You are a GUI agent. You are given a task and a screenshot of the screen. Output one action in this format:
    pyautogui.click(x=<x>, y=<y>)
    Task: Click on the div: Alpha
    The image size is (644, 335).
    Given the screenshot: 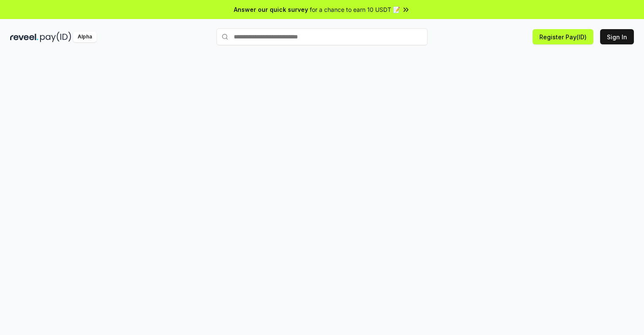 What is the action you would take?
    pyautogui.click(x=85, y=37)
    